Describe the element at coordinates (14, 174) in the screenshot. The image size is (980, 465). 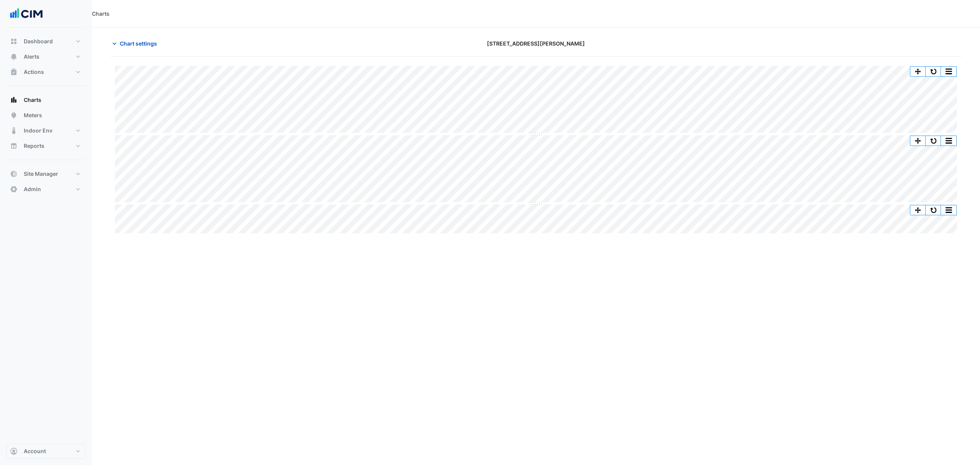
I see `app-icon: Site Manager` at that location.